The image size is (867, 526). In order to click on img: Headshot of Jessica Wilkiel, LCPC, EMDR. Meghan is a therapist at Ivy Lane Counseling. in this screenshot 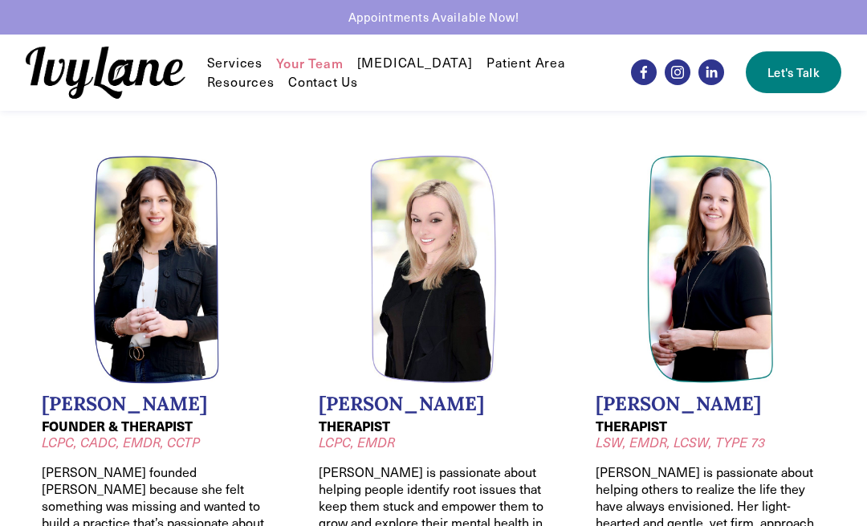, I will do `click(432, 269)`.